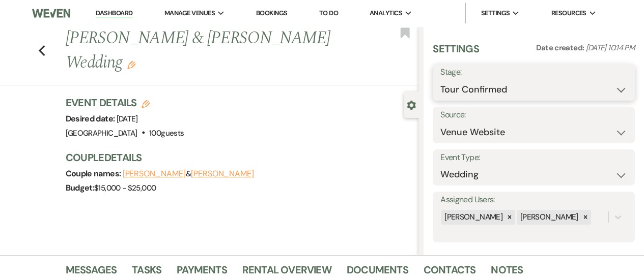 This screenshot has height=280, width=644. I want to click on label: Stage:, so click(534, 72).